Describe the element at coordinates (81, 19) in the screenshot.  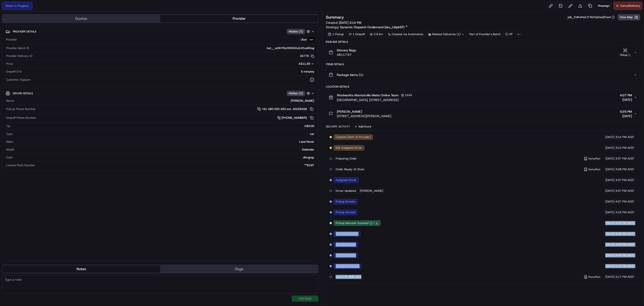
I see `button: Quotes` at that location.